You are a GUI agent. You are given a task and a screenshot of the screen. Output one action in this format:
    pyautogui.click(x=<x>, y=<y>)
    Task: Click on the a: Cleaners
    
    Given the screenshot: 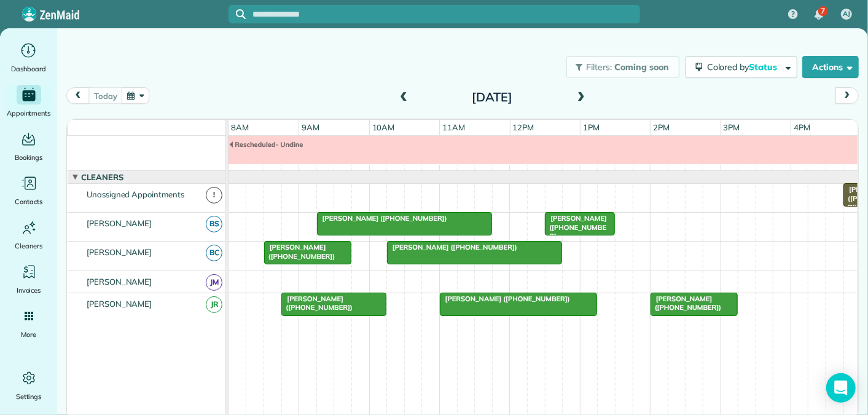 What is the action you would take?
    pyautogui.click(x=28, y=235)
    